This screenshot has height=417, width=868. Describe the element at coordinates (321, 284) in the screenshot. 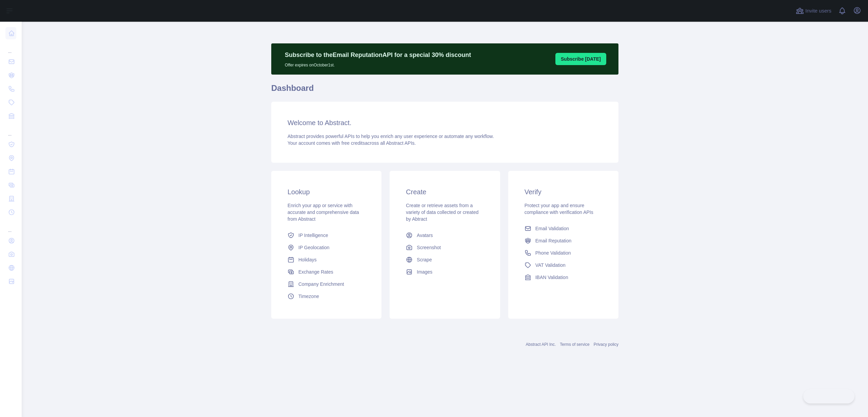

I see `span: Company Enrichment` at that location.